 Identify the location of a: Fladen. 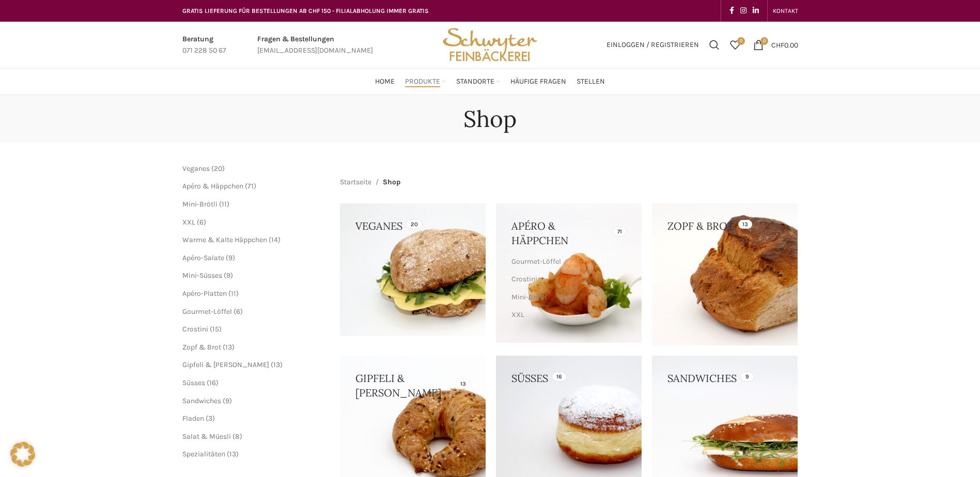
(193, 419).